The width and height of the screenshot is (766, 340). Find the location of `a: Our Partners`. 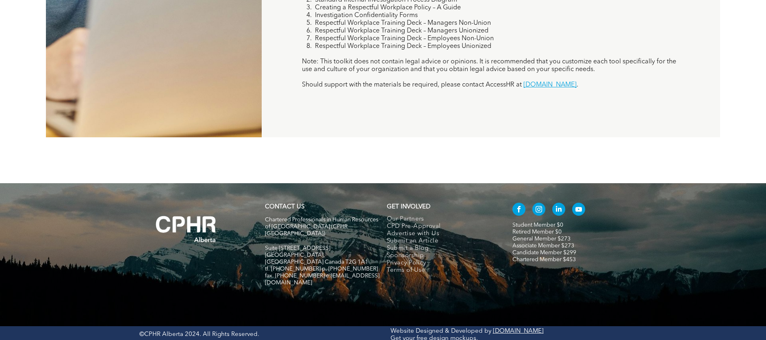

a: Our Partners is located at coordinates (441, 220).